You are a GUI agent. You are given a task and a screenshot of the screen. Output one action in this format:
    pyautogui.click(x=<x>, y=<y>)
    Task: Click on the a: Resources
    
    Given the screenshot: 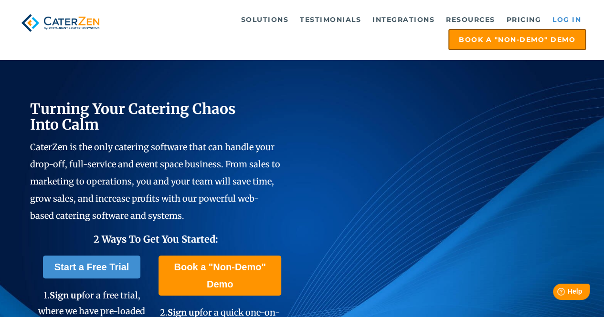 What is the action you would take?
    pyautogui.click(x=470, y=20)
    